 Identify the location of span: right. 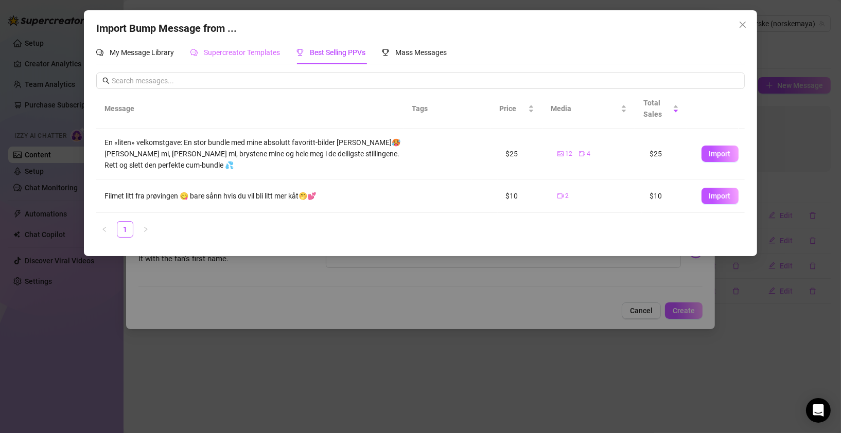
(146, 230).